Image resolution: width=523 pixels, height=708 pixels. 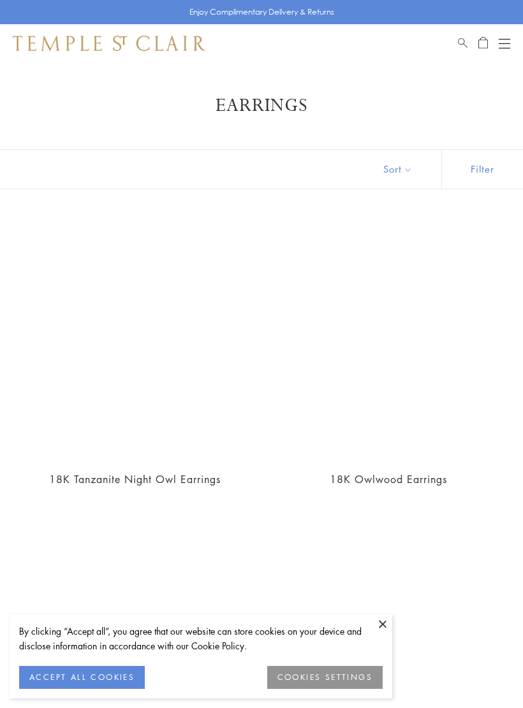 I want to click on img: Temple St. Clair, so click(x=109, y=43).